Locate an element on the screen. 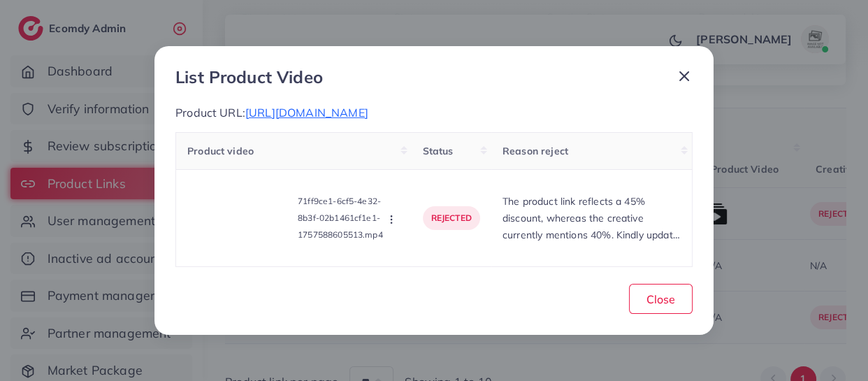 The height and width of the screenshot is (381, 868). h3: List Product Video is located at coordinates (248, 77).